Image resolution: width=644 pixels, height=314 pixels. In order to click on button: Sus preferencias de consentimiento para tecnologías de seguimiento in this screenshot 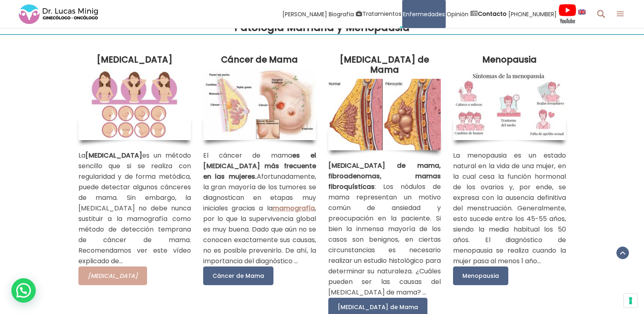, I will do `click(630, 301)`.